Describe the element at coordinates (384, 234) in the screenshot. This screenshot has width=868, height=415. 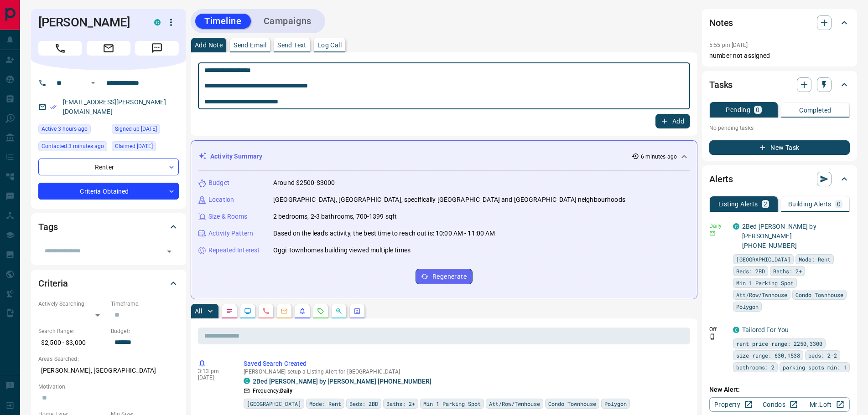
I see `p: Based on the lead's activity, the best time to reach out is: 10:00 AM - 11:00 AM` at that location.